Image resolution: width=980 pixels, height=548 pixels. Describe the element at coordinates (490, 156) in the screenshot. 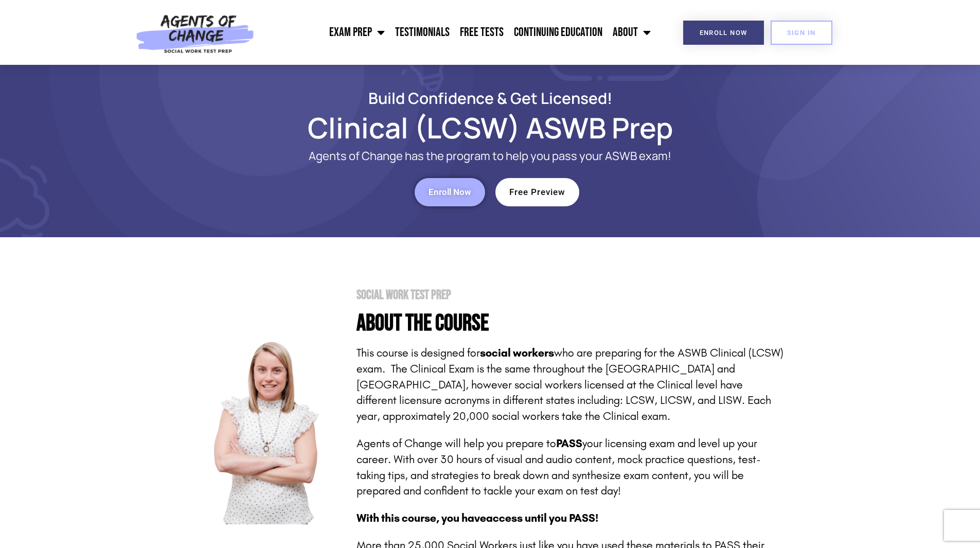

I see `p: Agents of Change has the program to help you pass your ASWB exam!` at that location.